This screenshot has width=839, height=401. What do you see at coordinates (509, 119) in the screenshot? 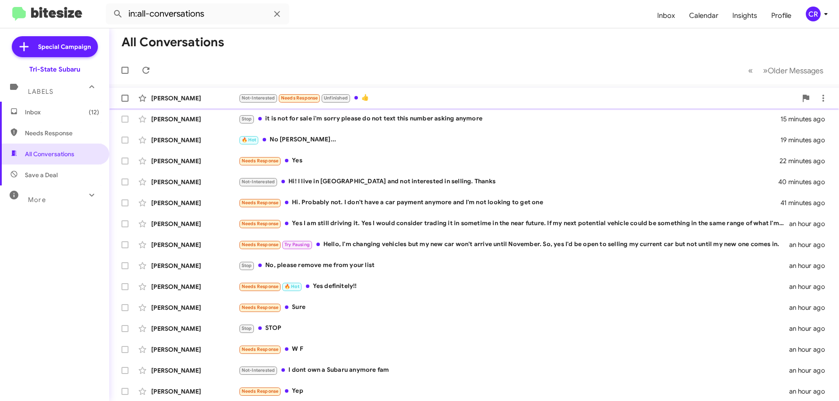
I see `div: it is not for sale i'm sorry please do not text this number asking anymore` at bounding box center [509, 119].